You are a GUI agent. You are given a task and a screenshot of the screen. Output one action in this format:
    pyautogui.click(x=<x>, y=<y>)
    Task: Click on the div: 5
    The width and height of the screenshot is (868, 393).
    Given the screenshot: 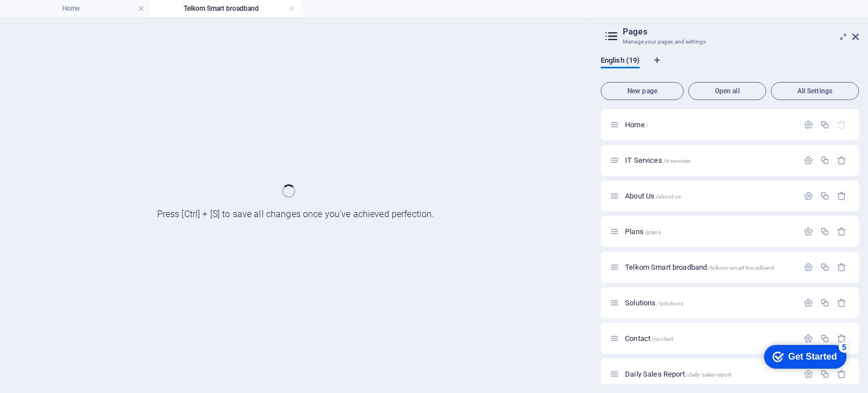 What is the action you would take?
    pyautogui.click(x=89, y=8)
    